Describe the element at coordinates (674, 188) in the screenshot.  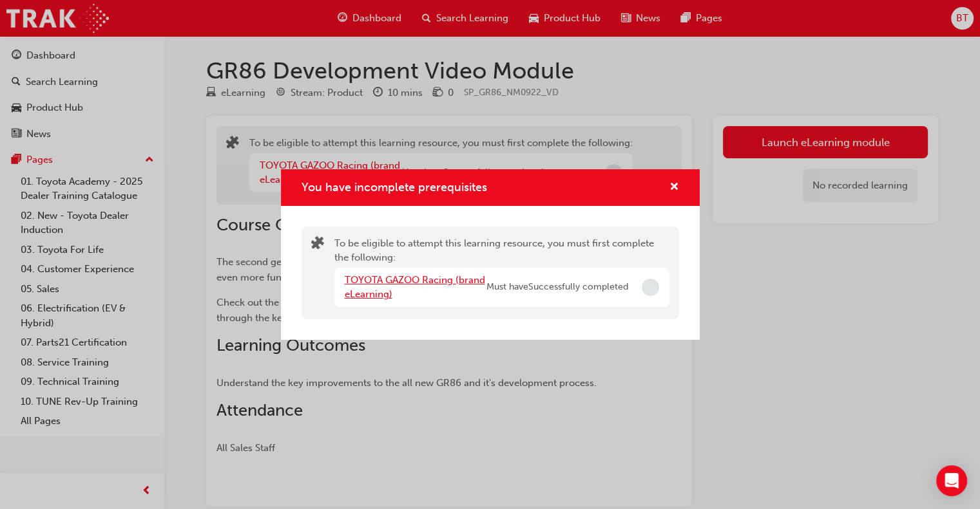
I see `span: cross-icon` at that location.